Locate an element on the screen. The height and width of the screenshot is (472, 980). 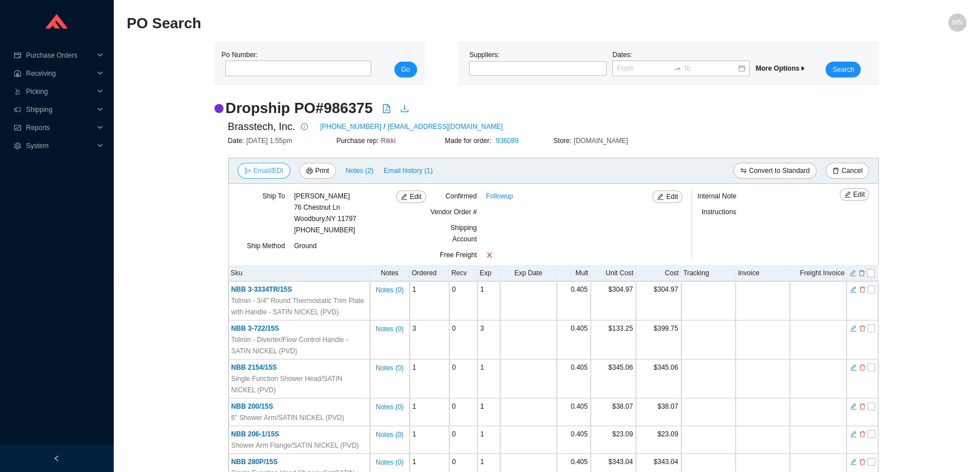
div: Dates: is located at coordinates (680, 63).